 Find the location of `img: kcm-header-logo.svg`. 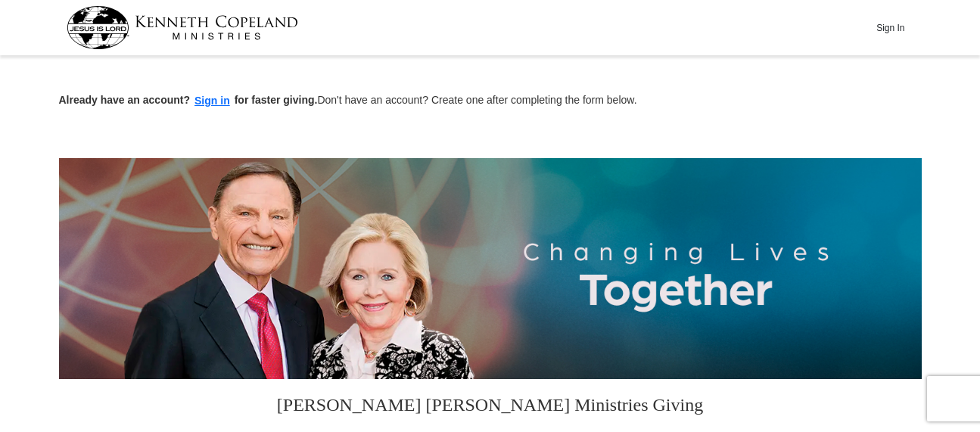

img: kcm-header-logo.svg is located at coordinates (182, 28).